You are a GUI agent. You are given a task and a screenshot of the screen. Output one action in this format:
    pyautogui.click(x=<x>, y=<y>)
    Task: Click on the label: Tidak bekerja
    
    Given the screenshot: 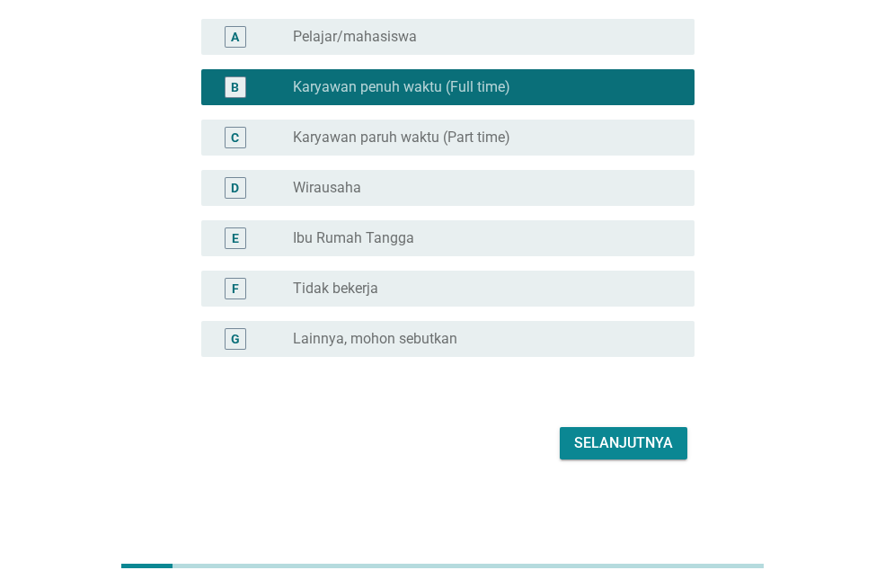 What is the action you would take?
    pyautogui.click(x=335, y=288)
    